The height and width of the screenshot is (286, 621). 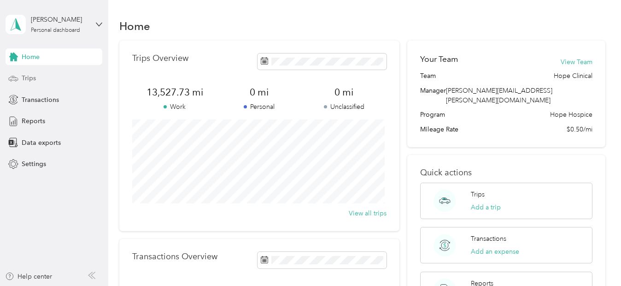 What do you see at coordinates (428, 76) in the screenshot?
I see `span: Team` at bounding box center [428, 76].